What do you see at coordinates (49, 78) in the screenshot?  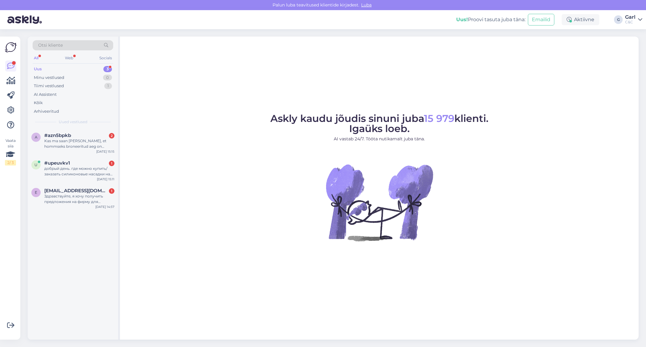 I see `div: Minu vestlused` at bounding box center [49, 78].